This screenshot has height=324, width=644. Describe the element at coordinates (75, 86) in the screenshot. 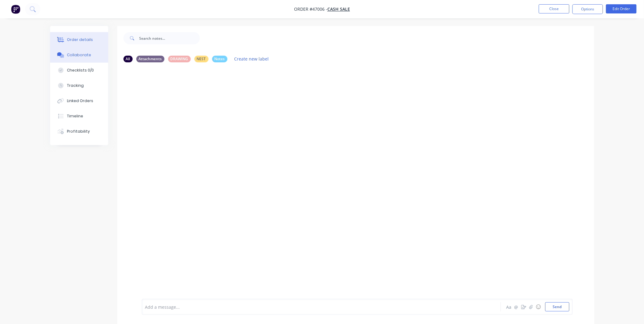

I see `div: Tracking` at that location.